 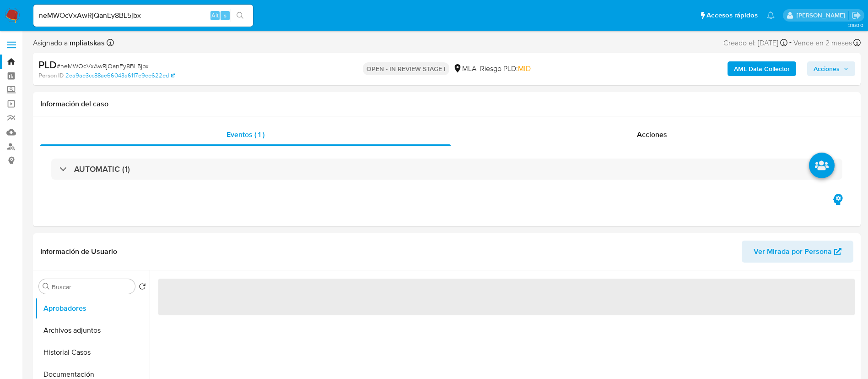 What do you see at coordinates (464, 68) in the screenshot?
I see `div: MLA` at bounding box center [464, 68].